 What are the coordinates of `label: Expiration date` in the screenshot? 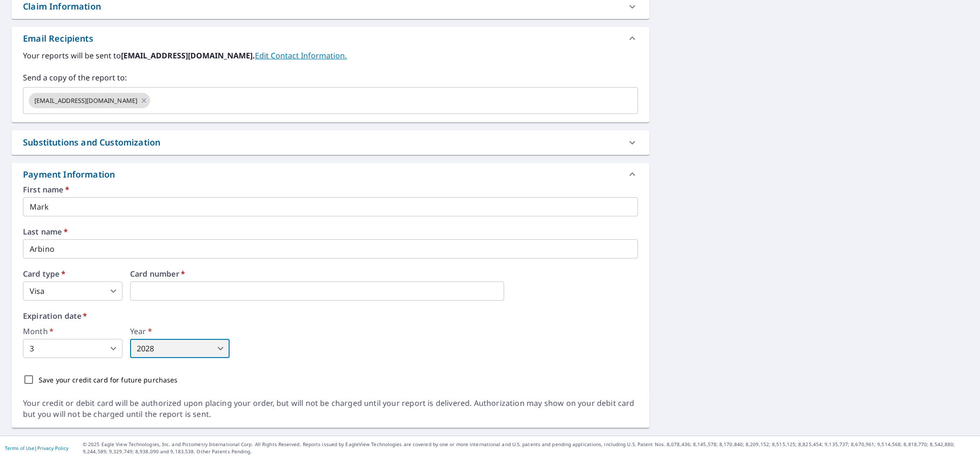 It's located at (330, 316).